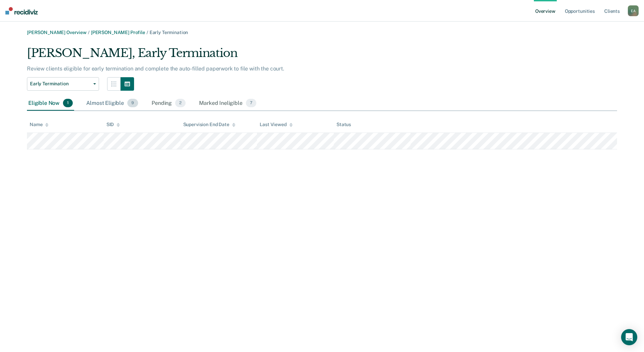 Image resolution: width=644 pixels, height=352 pixels. What do you see at coordinates (68, 103) in the screenshot?
I see `span: 1` at bounding box center [68, 103].